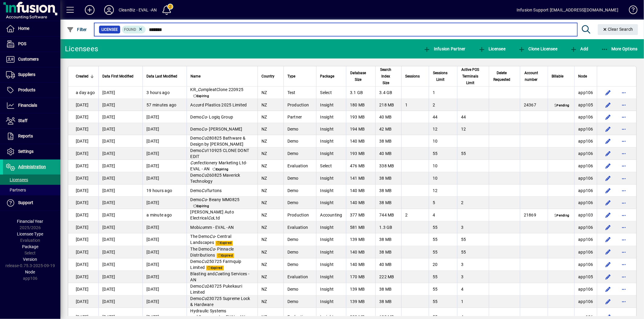 The image size is (644, 319). Describe the element at coordinates (537, 49) in the screenshot. I see `button: Clone Licensee` at that location.